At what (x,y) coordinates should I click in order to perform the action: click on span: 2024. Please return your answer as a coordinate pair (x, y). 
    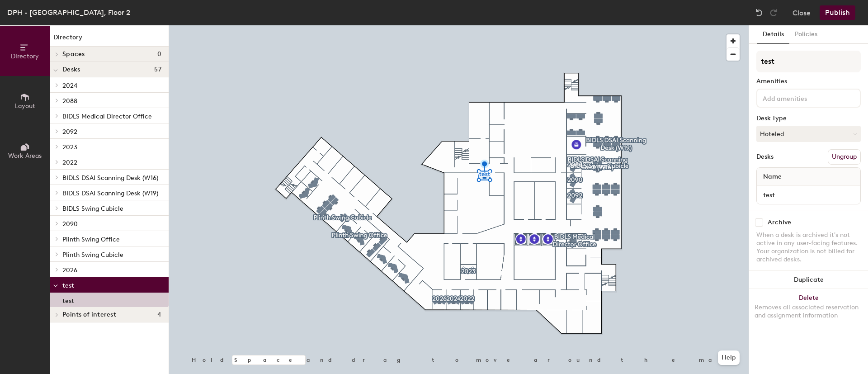
    Looking at the image, I should click on (70, 86).